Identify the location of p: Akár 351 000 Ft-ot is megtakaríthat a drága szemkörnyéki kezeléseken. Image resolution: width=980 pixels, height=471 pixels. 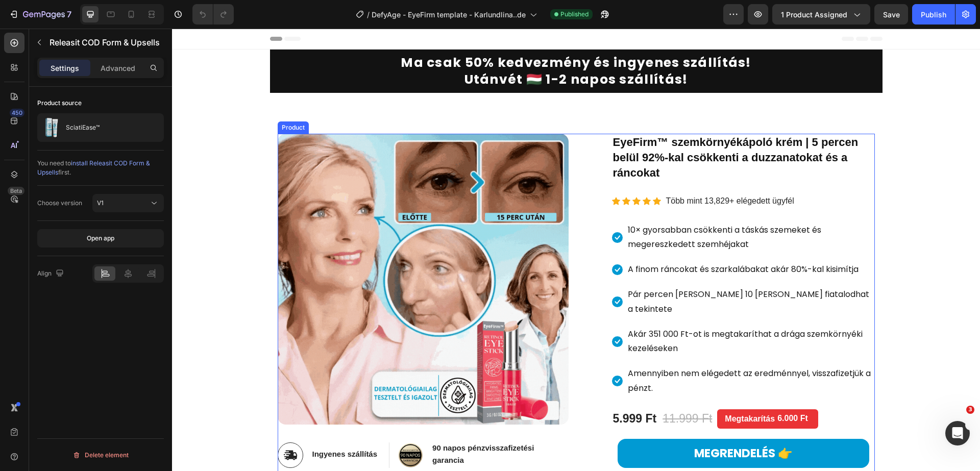
(579, 313).